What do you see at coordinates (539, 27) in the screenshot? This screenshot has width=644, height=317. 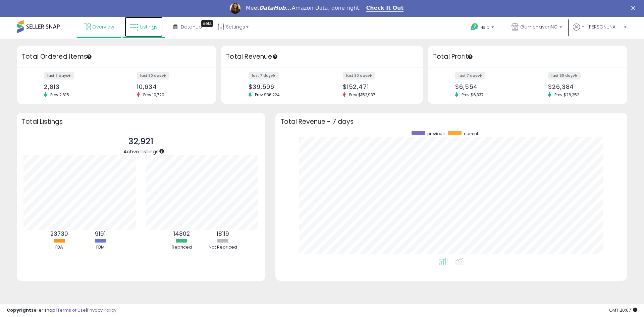 I see `span: GameHavenNC` at bounding box center [539, 27].